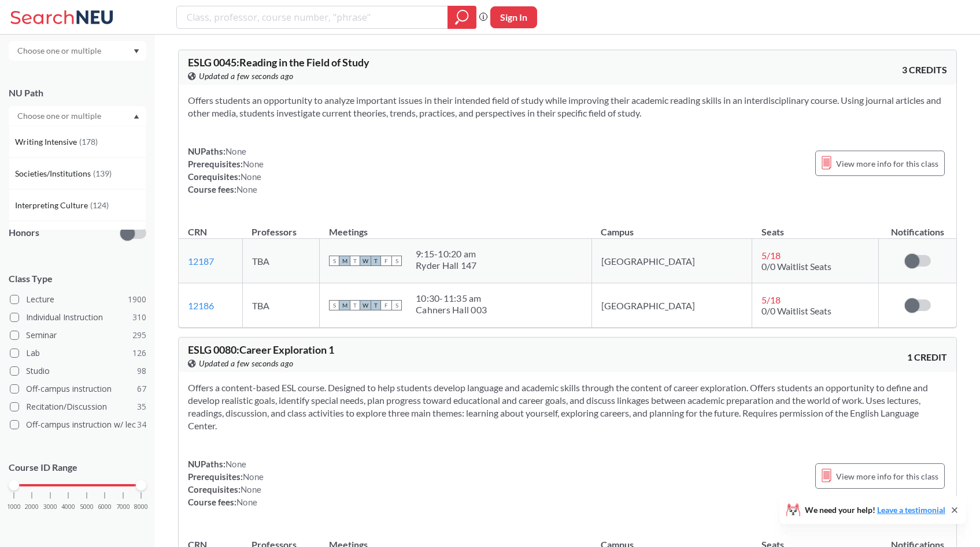 The height and width of the screenshot is (547, 980). What do you see at coordinates (77, 116) in the screenshot?
I see `div: Dropdown arrowWriting Intensive(178)Societies/Institutions(139)Interpreting Culture(124)Differenc...` at bounding box center [77, 116].